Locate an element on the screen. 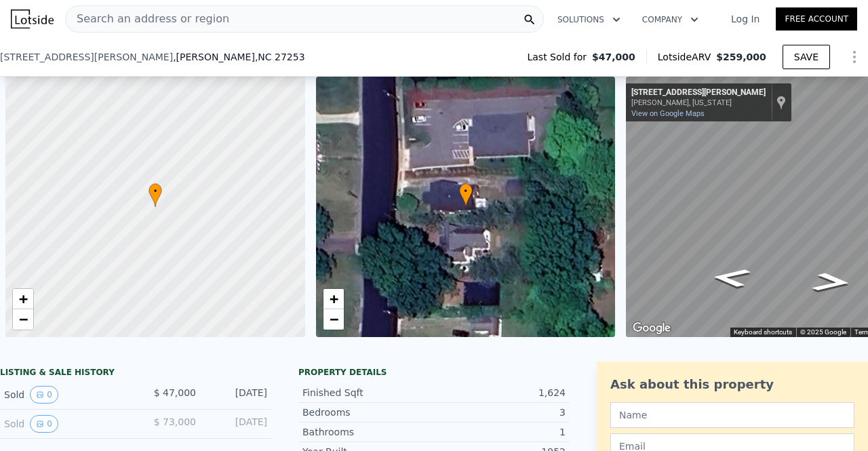  span: $47,000 is located at coordinates (614, 57).